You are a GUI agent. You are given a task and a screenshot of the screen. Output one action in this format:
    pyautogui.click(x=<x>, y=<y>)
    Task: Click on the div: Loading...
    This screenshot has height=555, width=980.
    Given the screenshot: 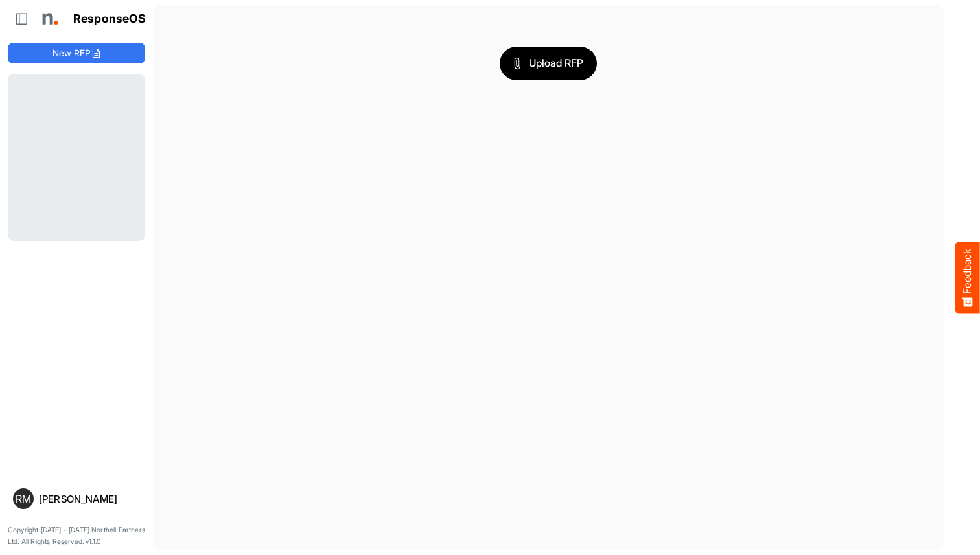 What is the action you would take?
    pyautogui.click(x=77, y=157)
    